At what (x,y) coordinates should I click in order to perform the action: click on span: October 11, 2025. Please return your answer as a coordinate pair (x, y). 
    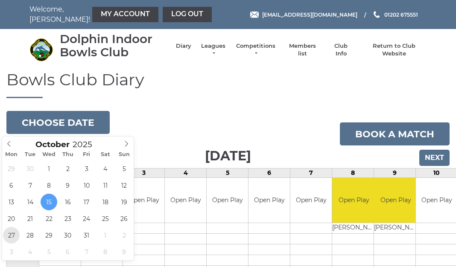
    Looking at the image, I should click on (105, 185).